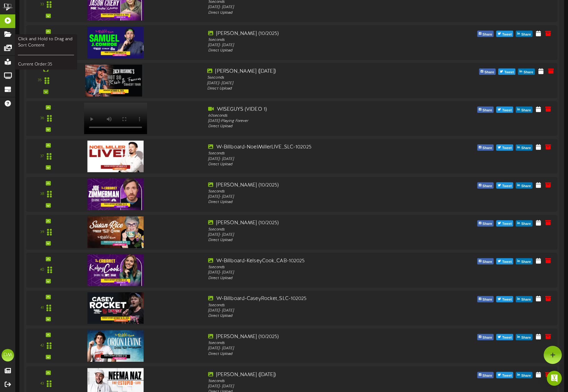 The width and height of the screenshot is (568, 392). What do you see at coordinates (42, 156) in the screenshot?
I see `div: 37` at bounding box center [42, 156].